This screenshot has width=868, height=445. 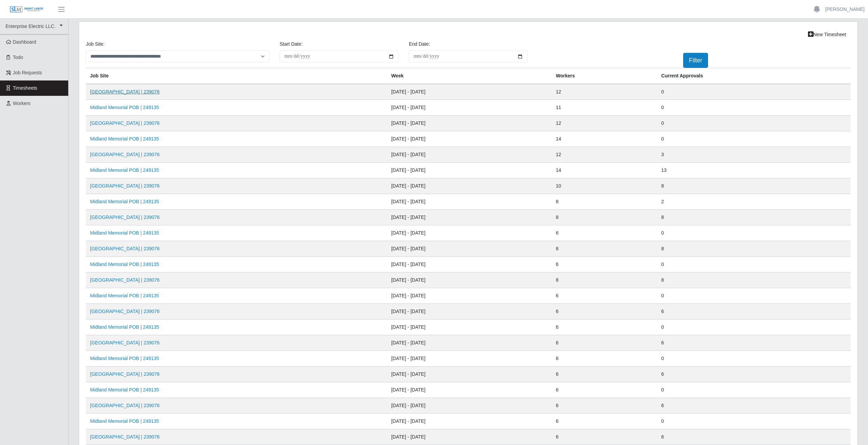 What do you see at coordinates (827, 34) in the screenshot?
I see `a: New Timesheet` at bounding box center [827, 34].